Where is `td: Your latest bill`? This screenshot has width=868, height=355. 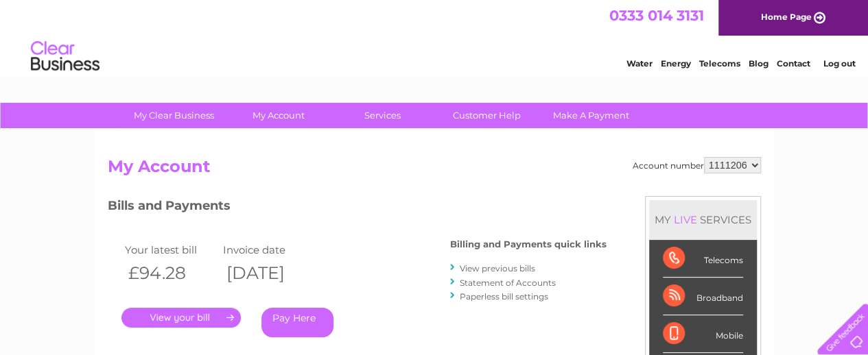 td: Your latest bill is located at coordinates (171, 249).